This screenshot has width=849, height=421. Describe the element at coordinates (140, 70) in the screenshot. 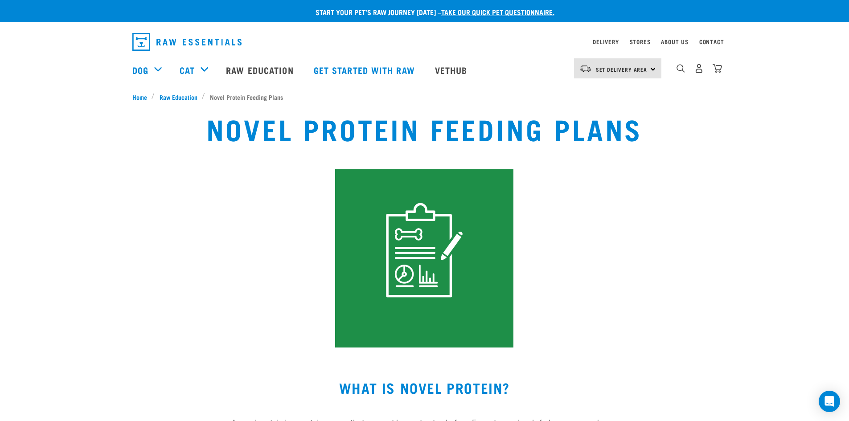

I see `a: Dog` at that location.